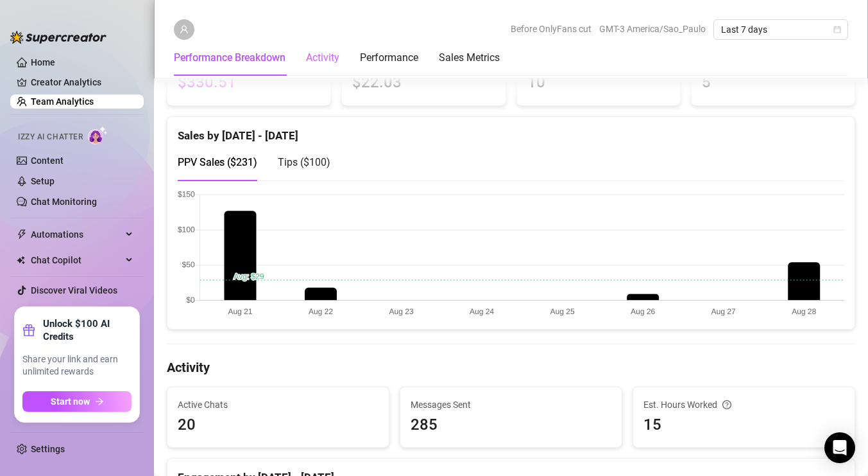  Describe the element at coordinates (322, 58) in the screenshot. I see `div: Activity` at that location.